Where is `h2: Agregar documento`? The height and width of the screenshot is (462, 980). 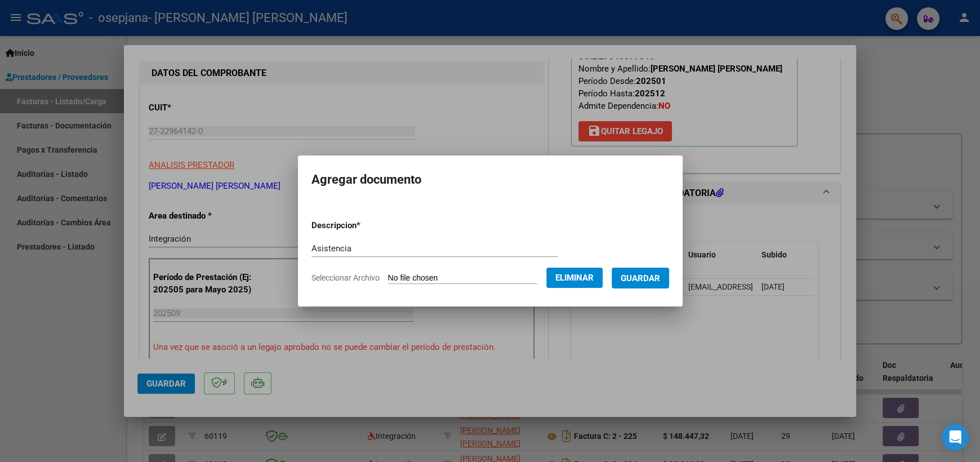
h2: Agregar documento is located at coordinates (490, 180).